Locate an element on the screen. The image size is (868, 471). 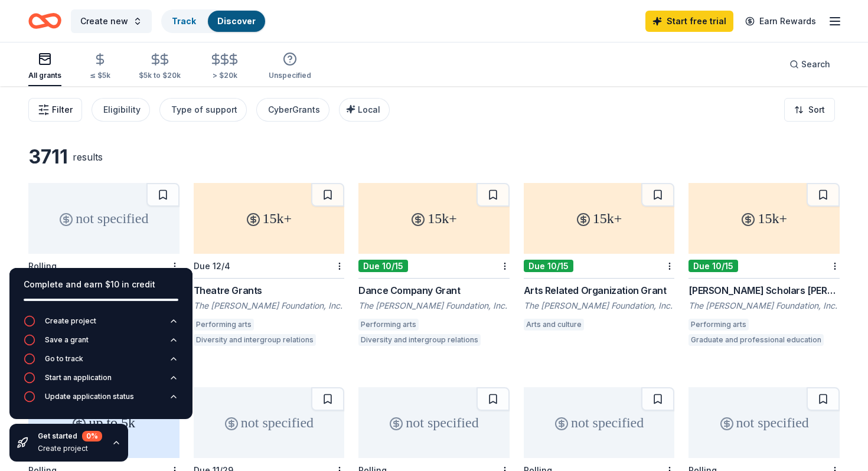
div: All grants is located at coordinates (45, 76).